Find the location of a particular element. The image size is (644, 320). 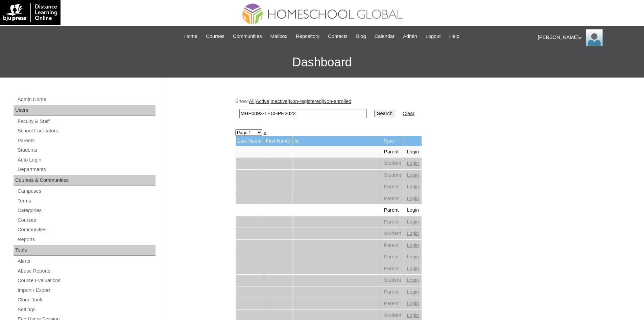

div: Users is located at coordinates (85, 111).